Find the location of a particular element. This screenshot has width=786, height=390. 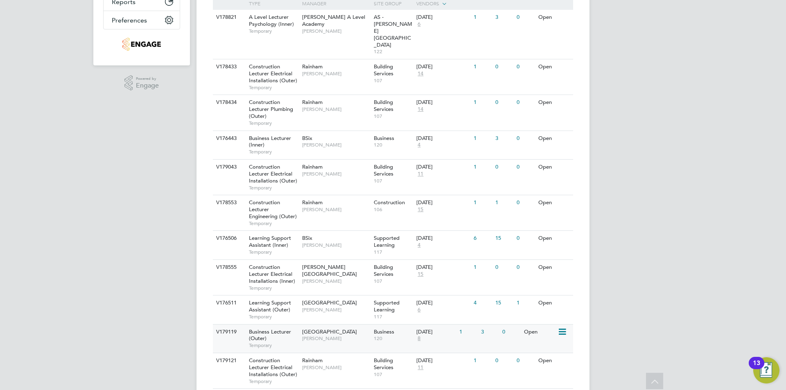

a: Powered byEngage is located at coordinates (142, 83).